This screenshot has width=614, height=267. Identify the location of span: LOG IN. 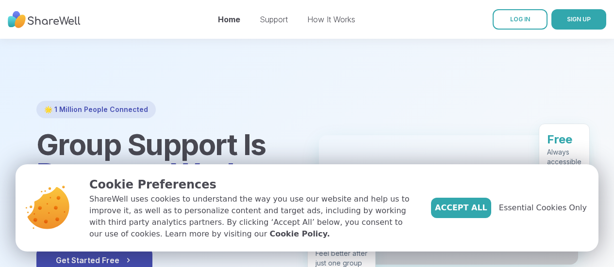
(520, 19).